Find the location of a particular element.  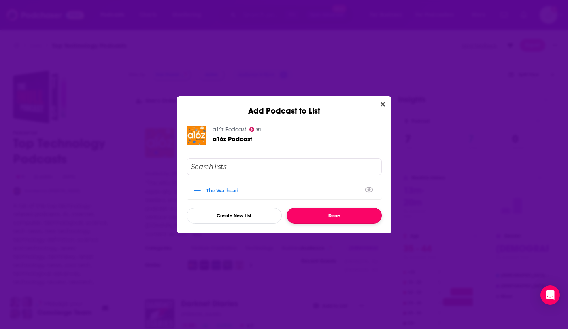

div: Open Intercom Messenger is located at coordinates (550, 295).